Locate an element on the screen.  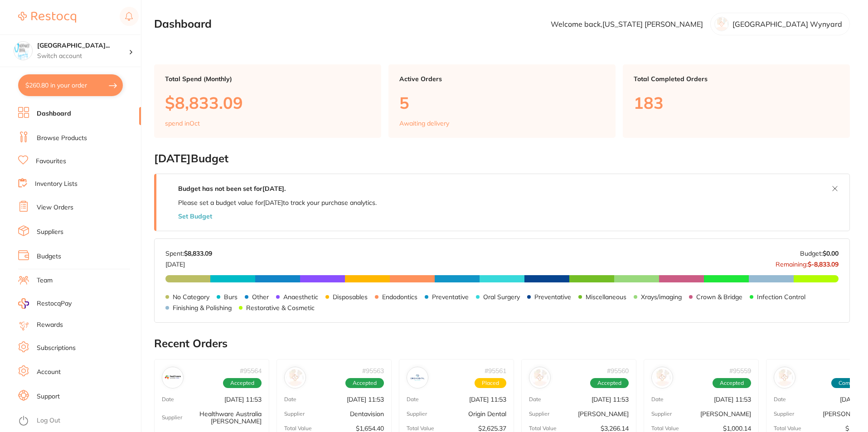
a: Favourites is located at coordinates (51, 161).